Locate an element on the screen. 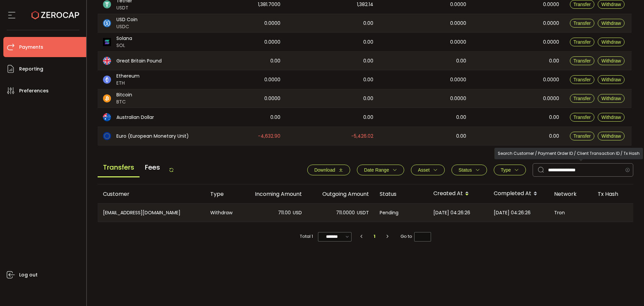  div: Status is located at coordinates (401, 194).